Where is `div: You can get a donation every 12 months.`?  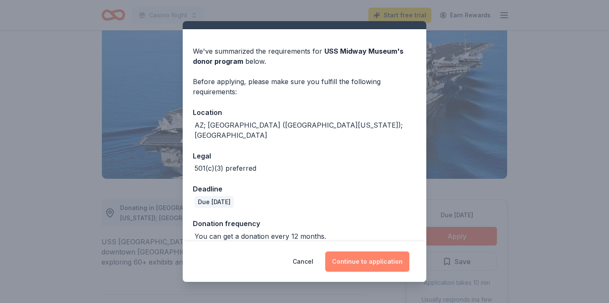 div: You can get a donation every 12 months. is located at coordinates (260, 236).